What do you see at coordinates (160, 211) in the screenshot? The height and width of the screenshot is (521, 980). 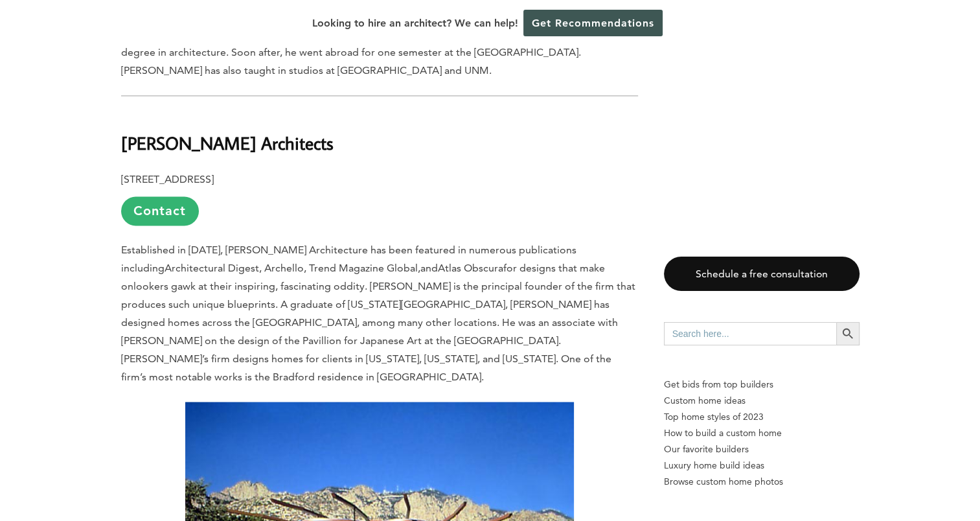 I see `a: Contact` at bounding box center [160, 211].